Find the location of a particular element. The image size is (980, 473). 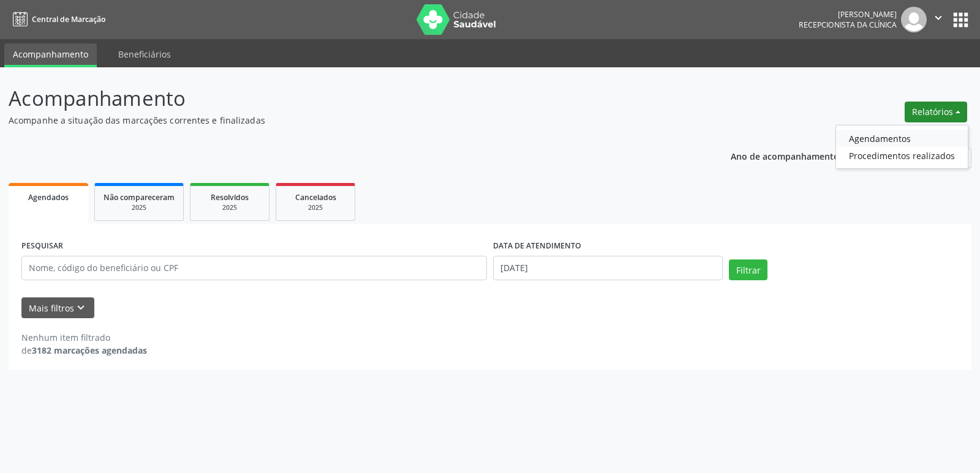

span: Central de Marcação is located at coordinates (69, 19).